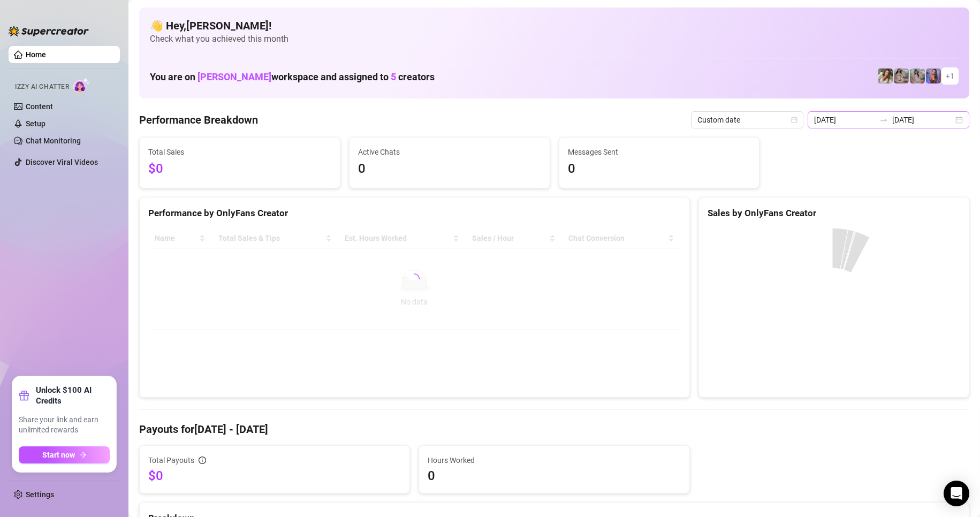 Image resolution: width=980 pixels, height=517 pixels. Describe the element at coordinates (73, 395) in the screenshot. I see `strong: Unlock $100 AI Credits` at that location.